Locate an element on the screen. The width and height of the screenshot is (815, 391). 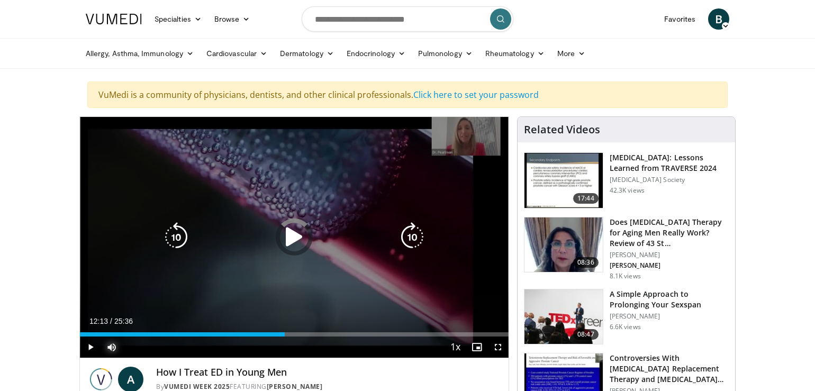
a: Specialties is located at coordinates (178, 19).